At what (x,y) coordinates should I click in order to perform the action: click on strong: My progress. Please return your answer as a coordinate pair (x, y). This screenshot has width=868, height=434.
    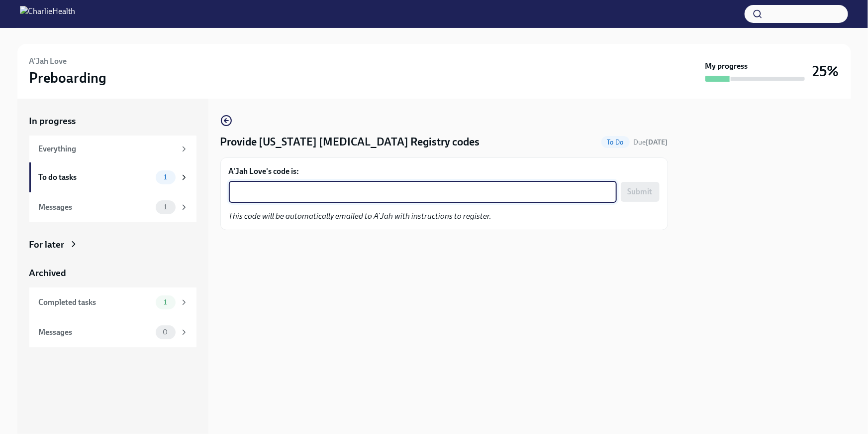
    Looking at the image, I should click on (727, 66).